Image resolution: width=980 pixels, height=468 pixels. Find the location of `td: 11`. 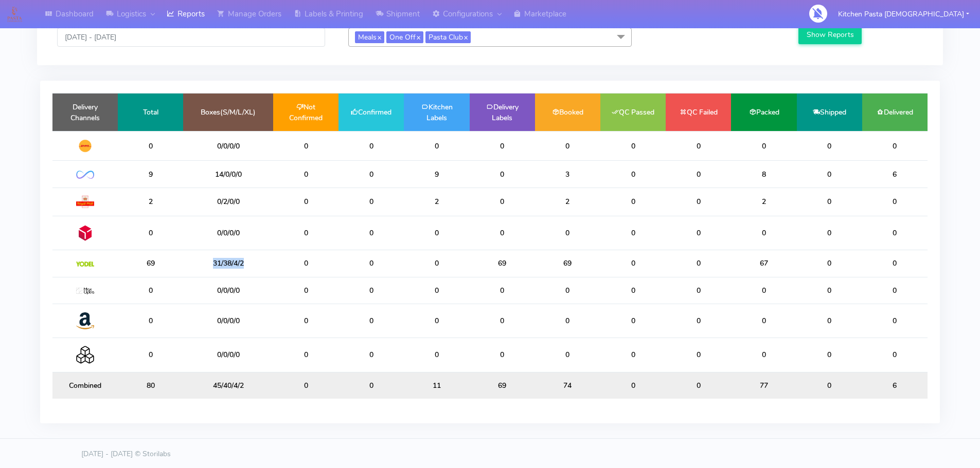

td: 11 is located at coordinates (436, 386).